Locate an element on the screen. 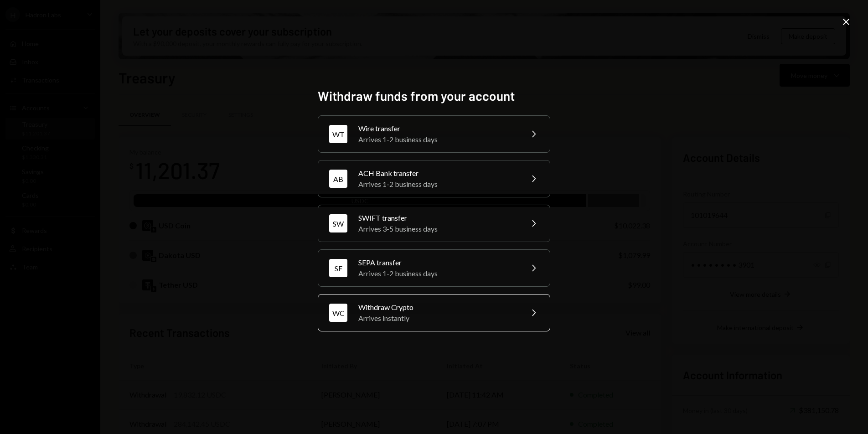  button: ABACH Bank transferArrives 1-2 business days is located at coordinates (434, 179).